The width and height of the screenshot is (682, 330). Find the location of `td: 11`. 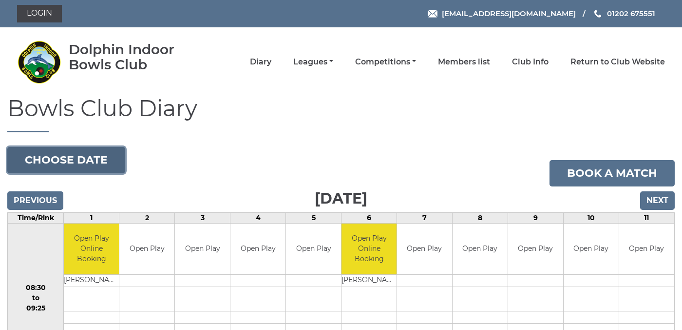

td: 11 is located at coordinates (647, 217).